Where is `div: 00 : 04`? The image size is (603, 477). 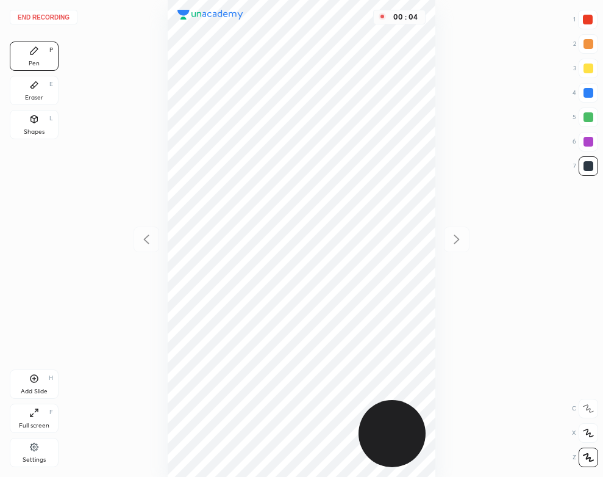 div: 00 : 04 is located at coordinates (406, 17).